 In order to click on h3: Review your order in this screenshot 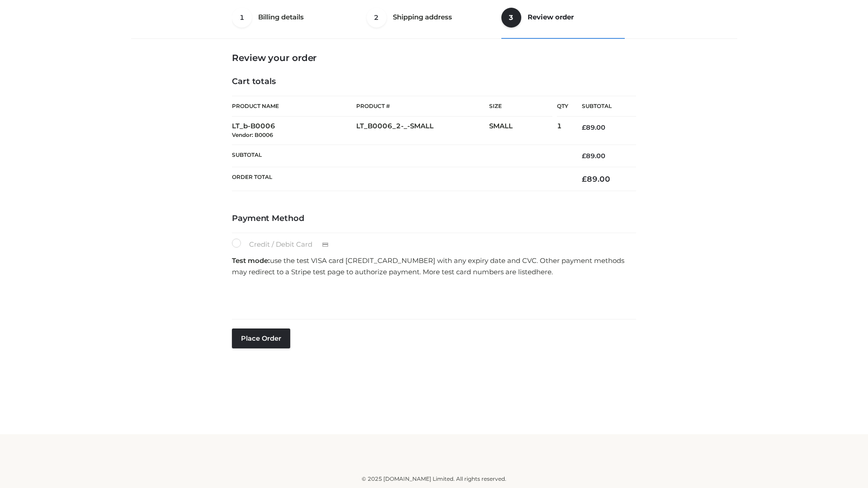, I will do `click(434, 58)`.